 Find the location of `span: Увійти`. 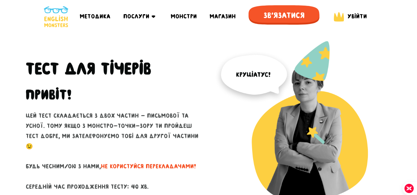

span: Увійти is located at coordinates (357, 16).